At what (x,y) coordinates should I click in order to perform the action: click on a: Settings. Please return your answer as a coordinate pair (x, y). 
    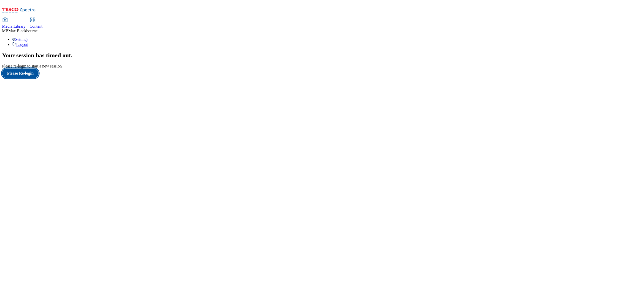
    Looking at the image, I should click on (20, 39).